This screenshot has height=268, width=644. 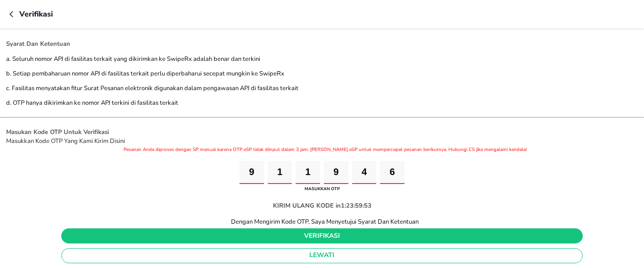 I want to click on input: Please enter OTP character 3, so click(x=308, y=172).